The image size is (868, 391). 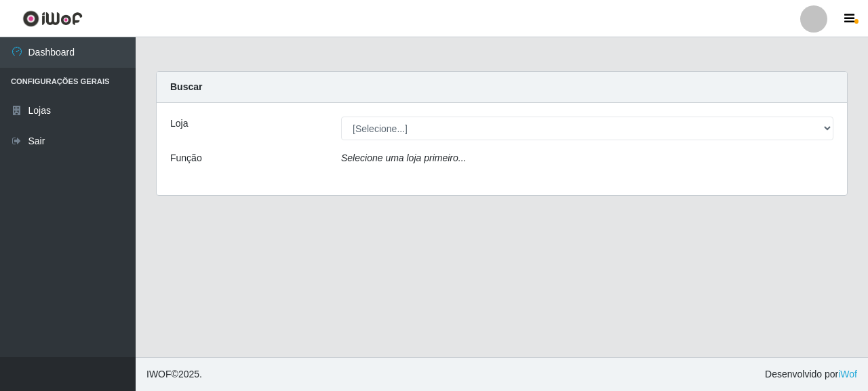 What do you see at coordinates (52, 18) in the screenshot?
I see `img: CoreUI Logo` at bounding box center [52, 18].